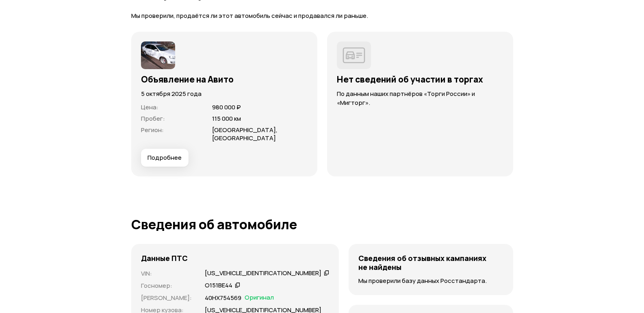 The width and height of the screenshot is (644, 313). I want to click on h3: Нет сведений об участии в торгах, so click(420, 79).